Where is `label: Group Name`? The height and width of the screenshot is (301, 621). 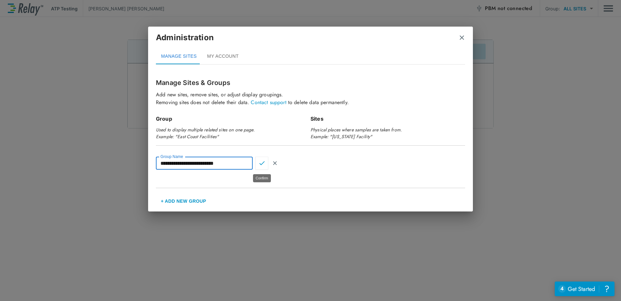
label: Group Name is located at coordinates (172, 156).